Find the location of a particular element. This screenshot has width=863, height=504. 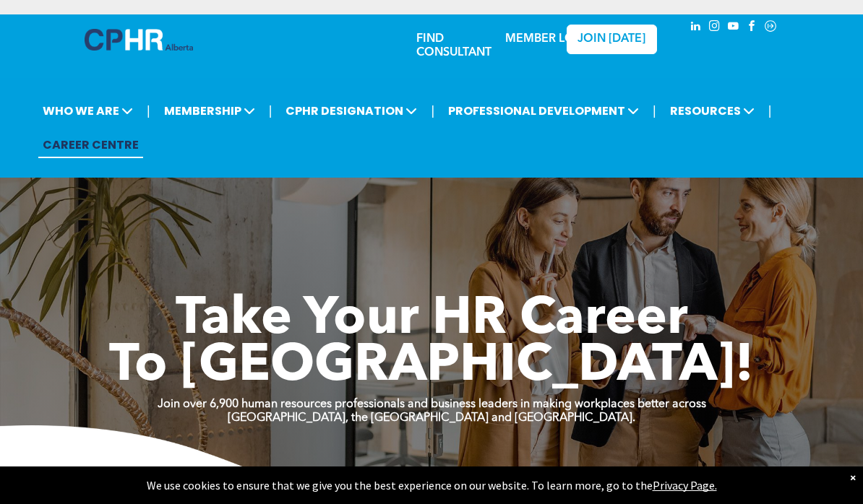

a: FIND CONSULTANT is located at coordinates (454, 46).